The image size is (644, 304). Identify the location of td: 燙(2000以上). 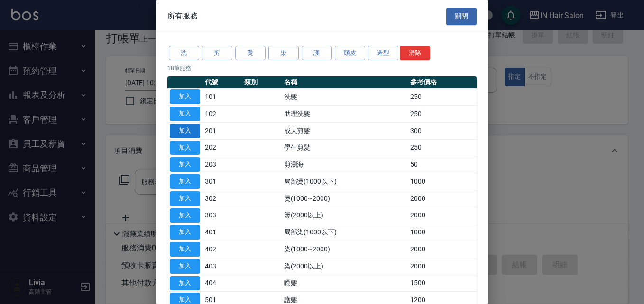
(345, 216).